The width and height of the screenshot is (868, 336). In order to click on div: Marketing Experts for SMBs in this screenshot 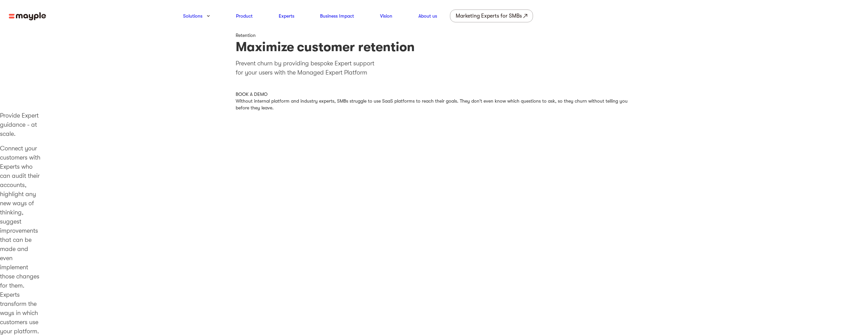, I will do `click(489, 16)`.